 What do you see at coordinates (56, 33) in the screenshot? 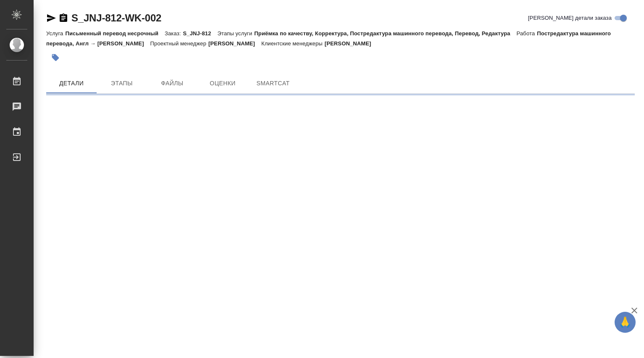
I see `p: Услуга` at bounding box center [56, 33].